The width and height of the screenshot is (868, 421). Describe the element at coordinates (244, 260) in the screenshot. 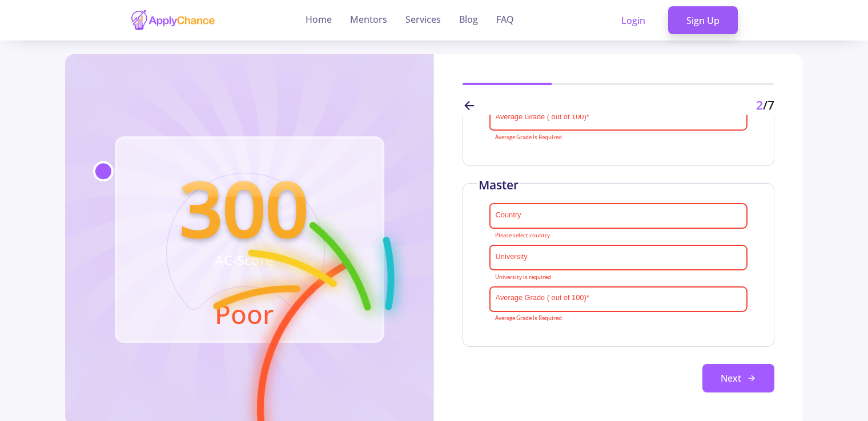

I see `text: AC-Score` at that location.